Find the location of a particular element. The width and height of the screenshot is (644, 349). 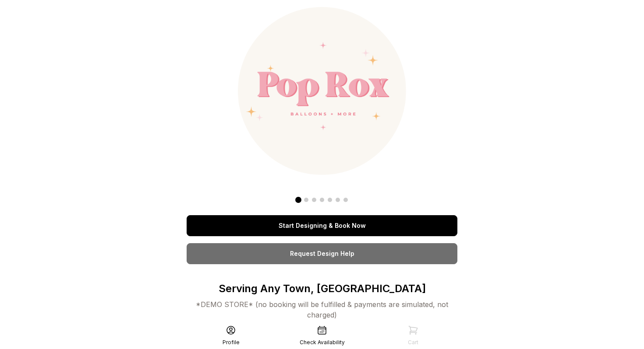

div: Profile is located at coordinates (231, 342).